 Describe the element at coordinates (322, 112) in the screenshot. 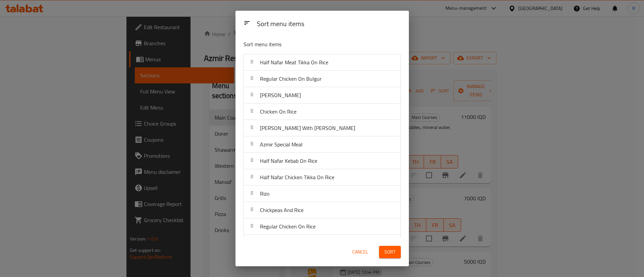

I see `div: Chicken On Rice` at that location.